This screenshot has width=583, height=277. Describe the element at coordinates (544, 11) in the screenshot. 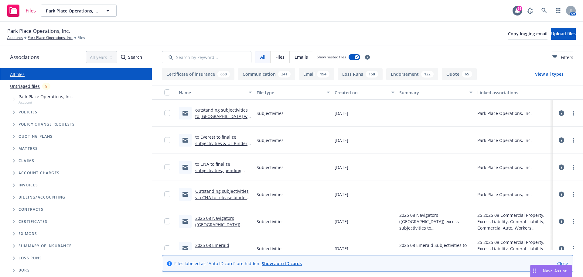

I see `a: Search` at that location.